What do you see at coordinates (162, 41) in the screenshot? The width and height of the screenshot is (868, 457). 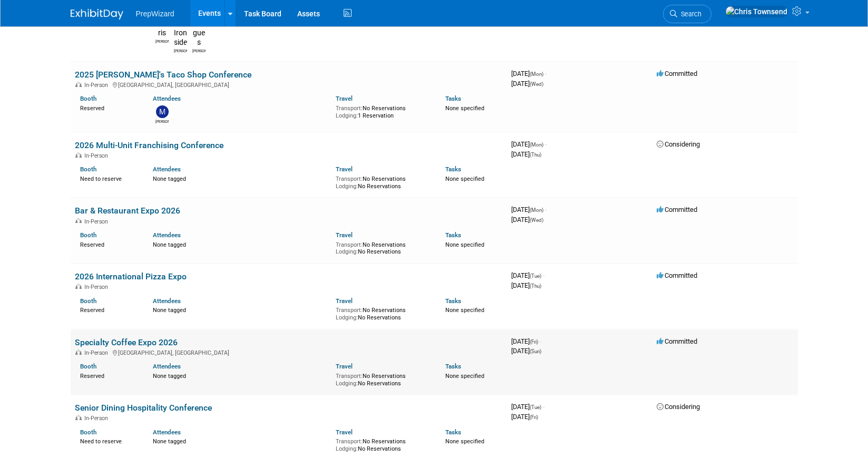 I see `div: Cole Harris` at bounding box center [162, 41].